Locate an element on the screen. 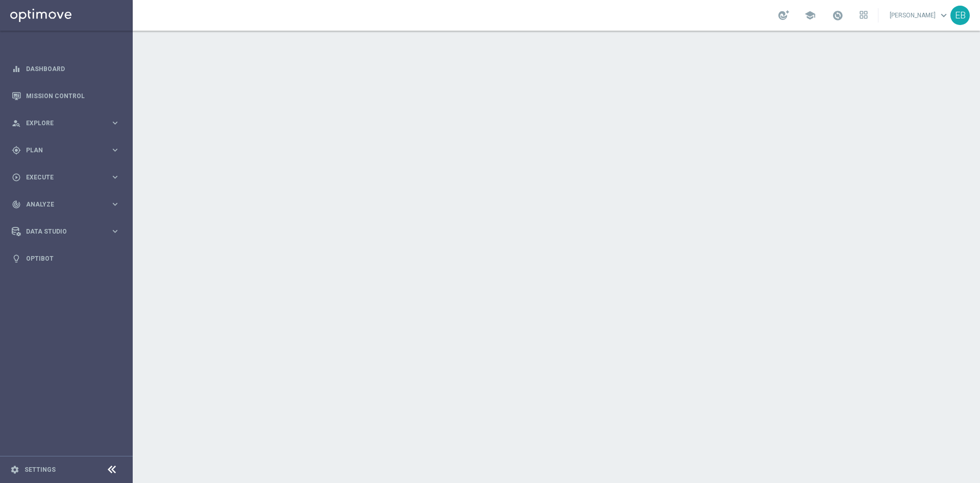  span: Execute is located at coordinates (68, 177).